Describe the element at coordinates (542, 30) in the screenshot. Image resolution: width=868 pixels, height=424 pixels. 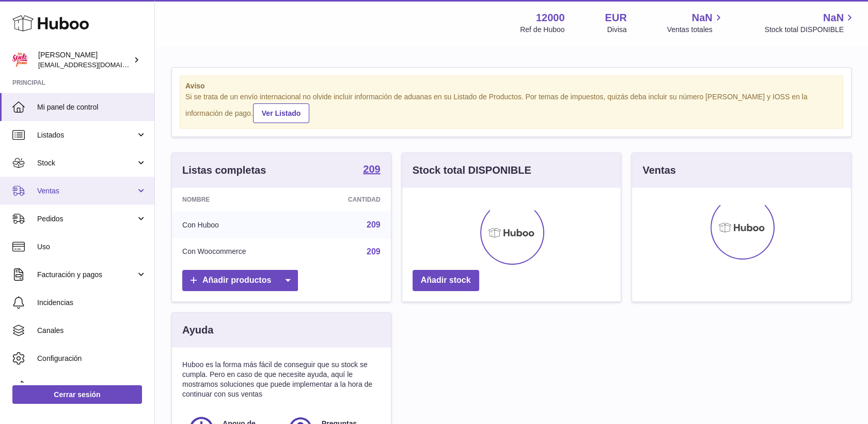
I see `div: Ref de Huboo` at that location.